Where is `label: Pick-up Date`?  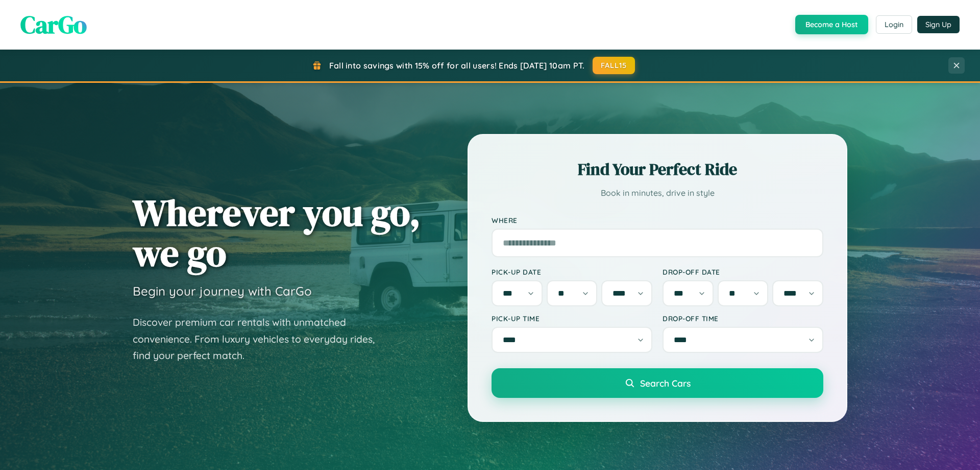
label: Pick-up Date is located at coordinates (572, 271).